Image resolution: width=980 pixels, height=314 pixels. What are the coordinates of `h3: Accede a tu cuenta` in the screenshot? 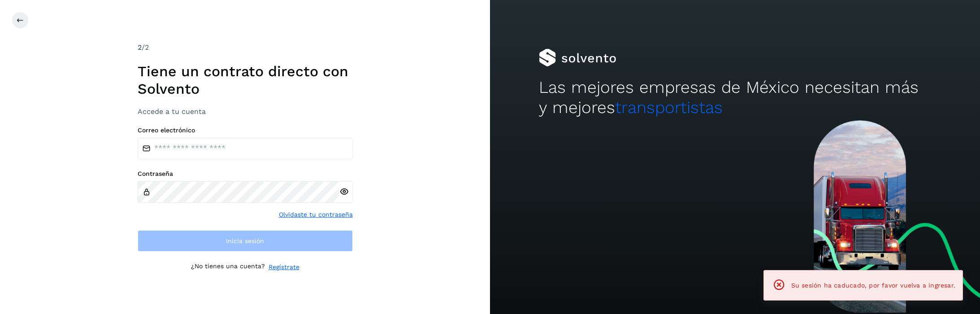 It's located at (245, 112).